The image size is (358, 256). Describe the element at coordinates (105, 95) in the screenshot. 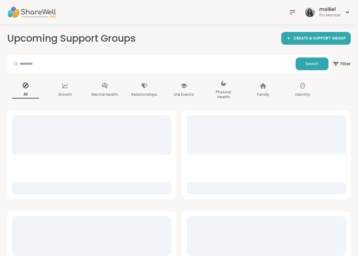

I see `p: Mental Health` at that location.